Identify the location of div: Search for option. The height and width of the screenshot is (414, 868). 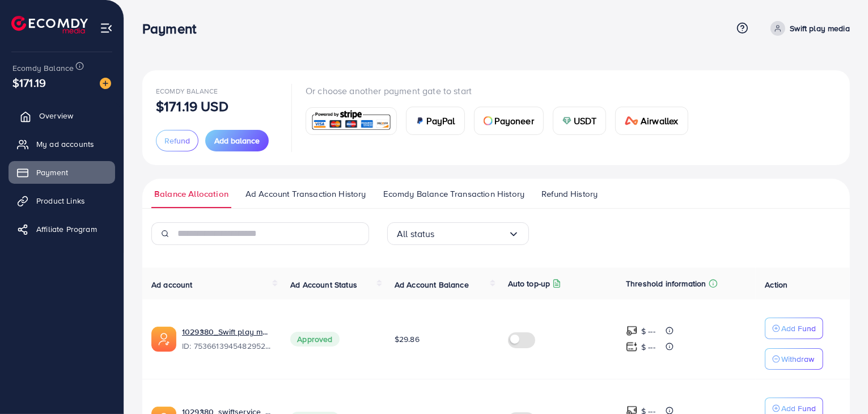
(458, 234).